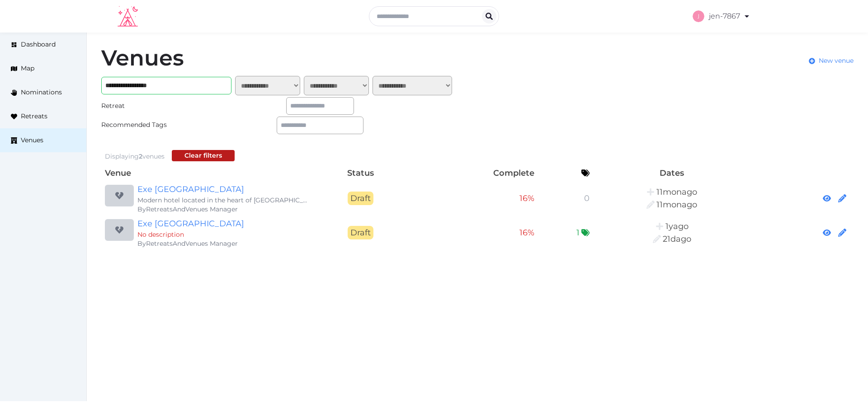 The height and width of the screenshot is (412, 868). Describe the element at coordinates (587, 198) in the screenshot. I see `span: 0` at that location.